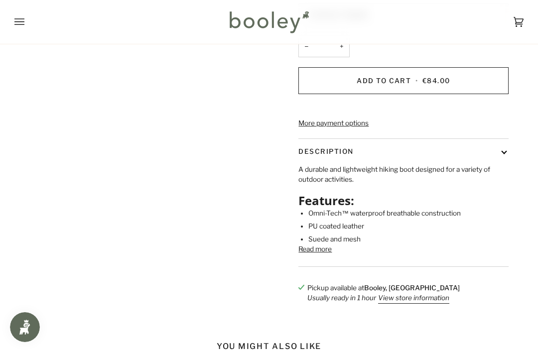  What do you see at coordinates (403, 174) in the screenshot?
I see `p: A durable and lightweight hiking boot designed for a variety of outdoor activities.` at bounding box center [403, 174].